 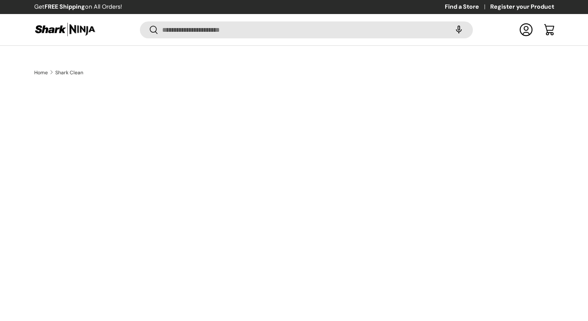 What do you see at coordinates (468, 7) in the screenshot?
I see `a: Find a Store` at bounding box center [468, 7].